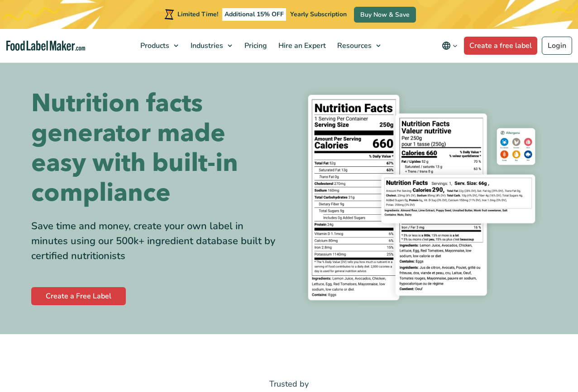 Image resolution: width=578 pixels, height=392 pixels. I want to click on a: Hire an Expert, so click(301, 46).